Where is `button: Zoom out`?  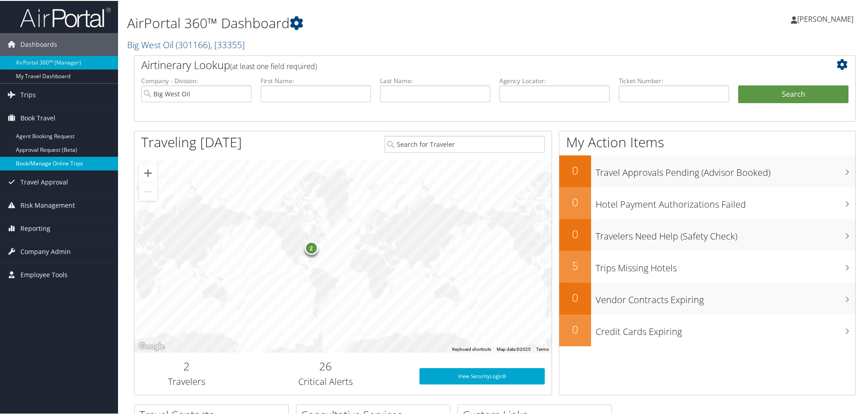 button: Zoom out is located at coordinates (148, 191).